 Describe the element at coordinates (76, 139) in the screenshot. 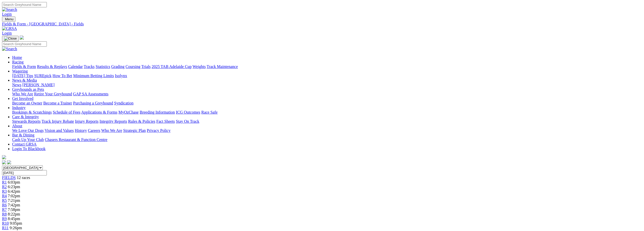

I see `a: Chasers Restaurant & Function Centre` at that location.